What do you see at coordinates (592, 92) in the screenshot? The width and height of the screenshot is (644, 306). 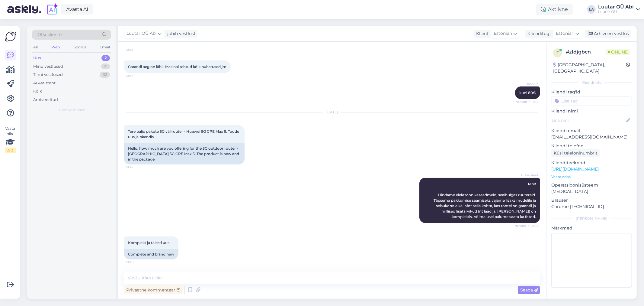 I see `p: Kliendi tag'id` at bounding box center [592, 92].